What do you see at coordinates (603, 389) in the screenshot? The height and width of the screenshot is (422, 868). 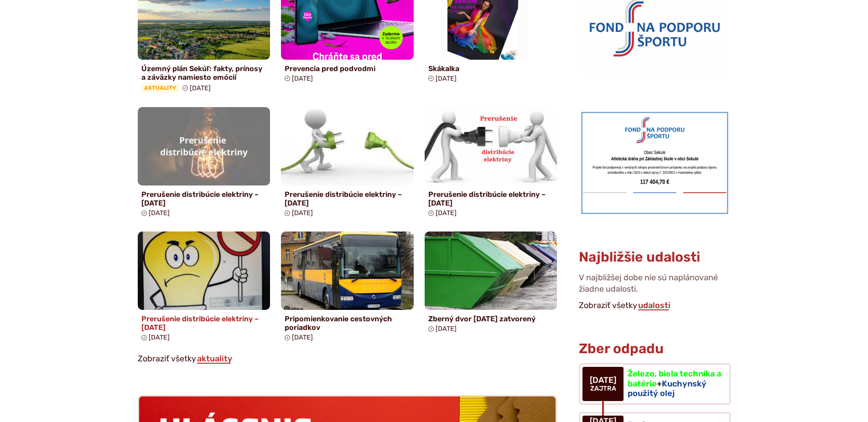 I see `span: Zajtra` at bounding box center [603, 389].